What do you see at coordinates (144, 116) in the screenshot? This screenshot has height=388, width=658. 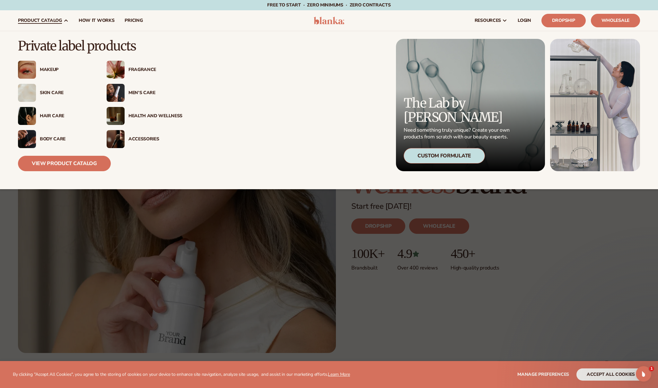 I see `a: Candles and incense on table. Health And Wellness` at bounding box center [144, 116].